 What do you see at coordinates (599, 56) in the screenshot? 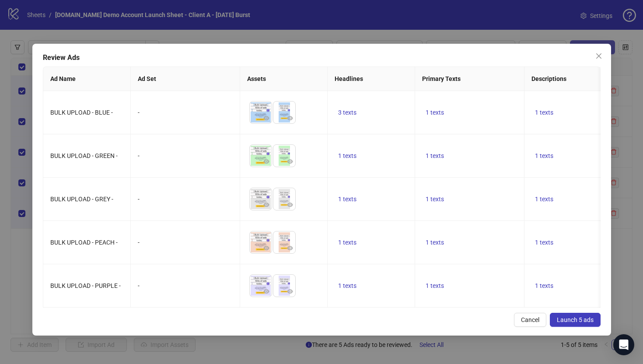
I see `button: Close` at bounding box center [599, 56].